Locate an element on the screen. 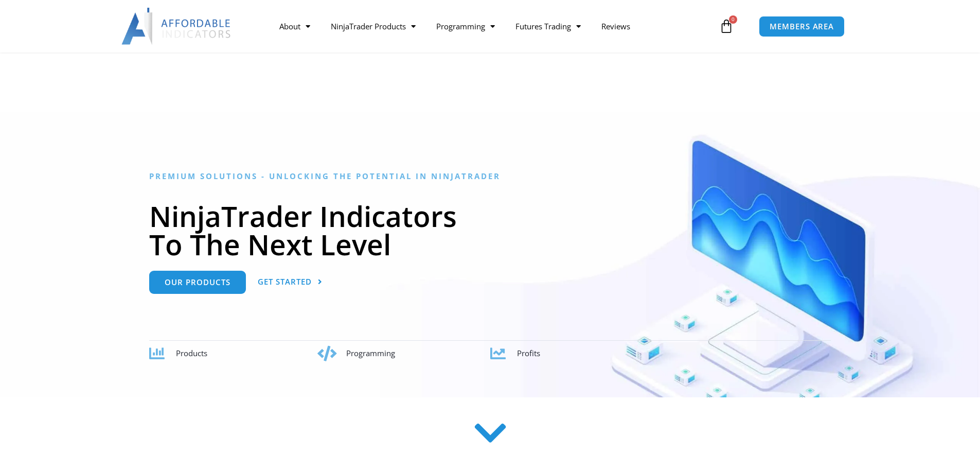 This screenshot has height=473, width=980. a: Get Started is located at coordinates (290, 282).